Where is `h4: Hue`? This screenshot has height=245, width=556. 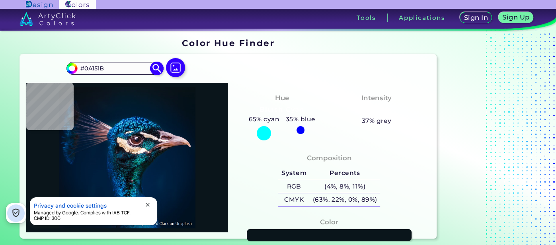
h4: Hue is located at coordinates (282, 98).